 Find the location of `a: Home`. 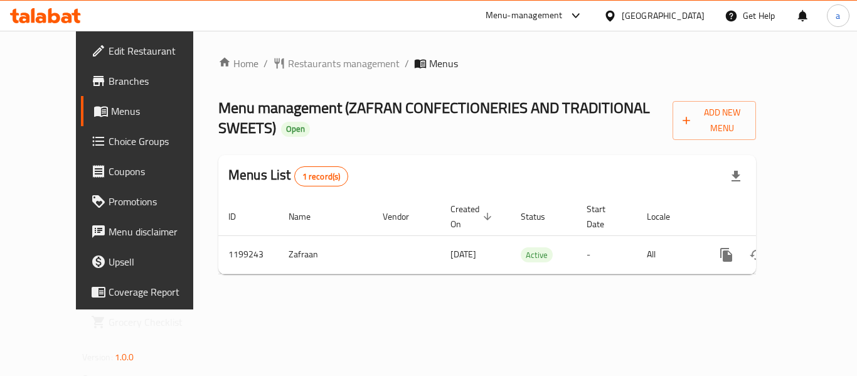

a: Home is located at coordinates (238, 63).